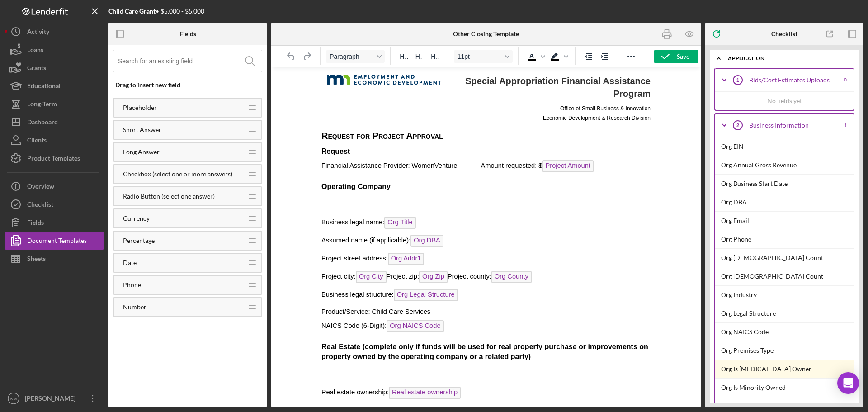 Image resolution: width=868 pixels, height=412 pixels. I want to click on div: Org Business Start Date, so click(787, 184).